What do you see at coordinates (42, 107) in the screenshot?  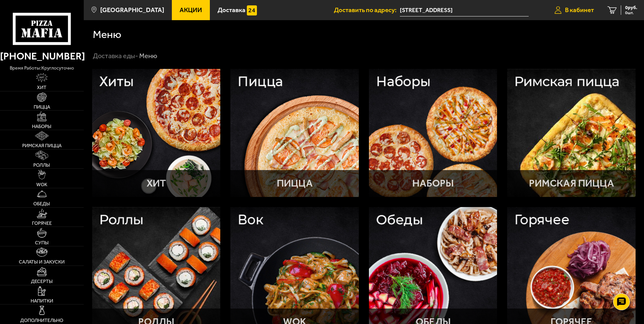 I see `span: Пицца` at bounding box center [42, 107].